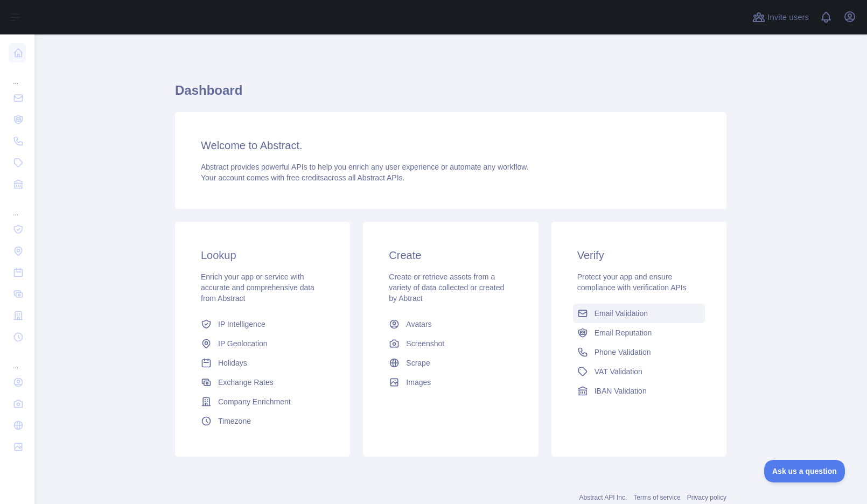 Image resolution: width=867 pixels, height=504 pixels. I want to click on span: Timezone, so click(234, 421).